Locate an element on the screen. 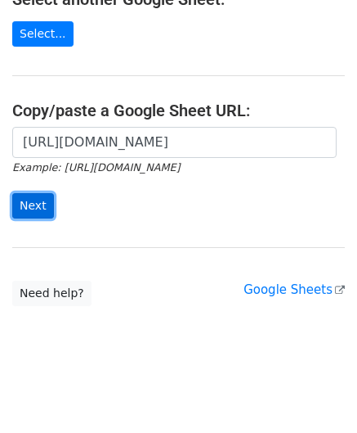 The height and width of the screenshot is (433, 357). input: Next is located at coordinates (33, 205).